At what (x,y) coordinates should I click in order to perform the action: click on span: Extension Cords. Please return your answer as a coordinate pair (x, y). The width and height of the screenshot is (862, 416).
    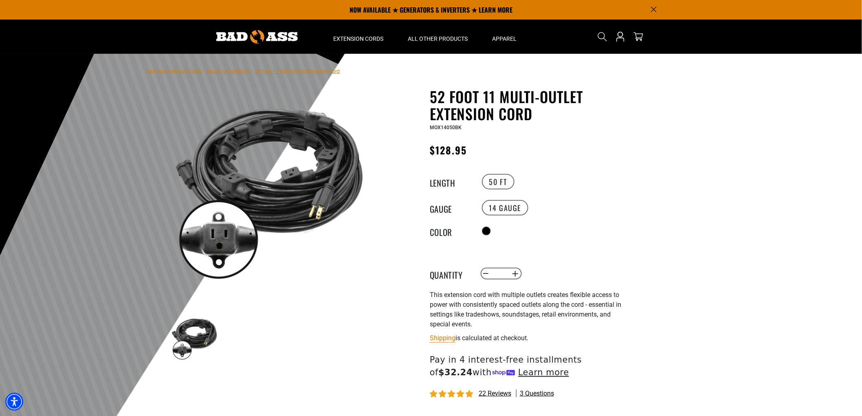
    Looking at the image, I should click on (358, 39).